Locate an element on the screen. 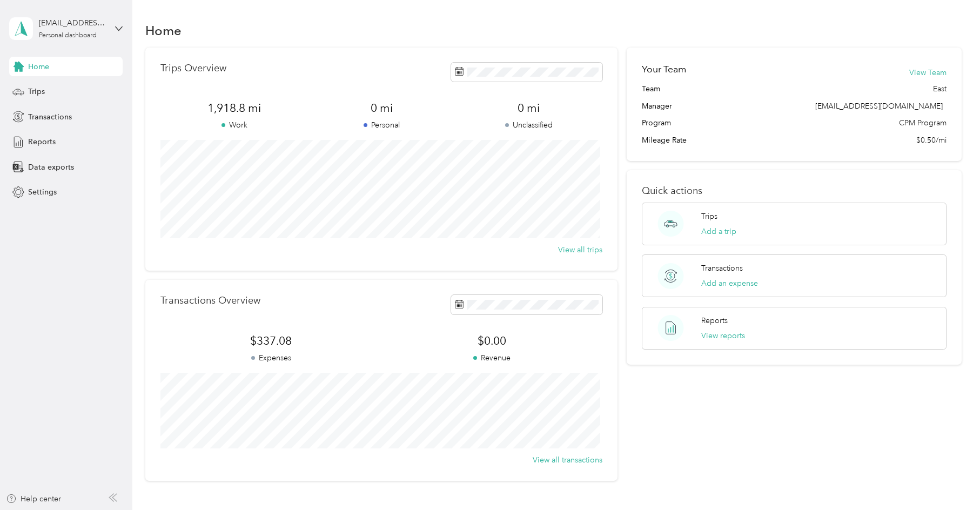 This screenshot has height=510, width=980. span: $0.50/mi is located at coordinates (931, 140).